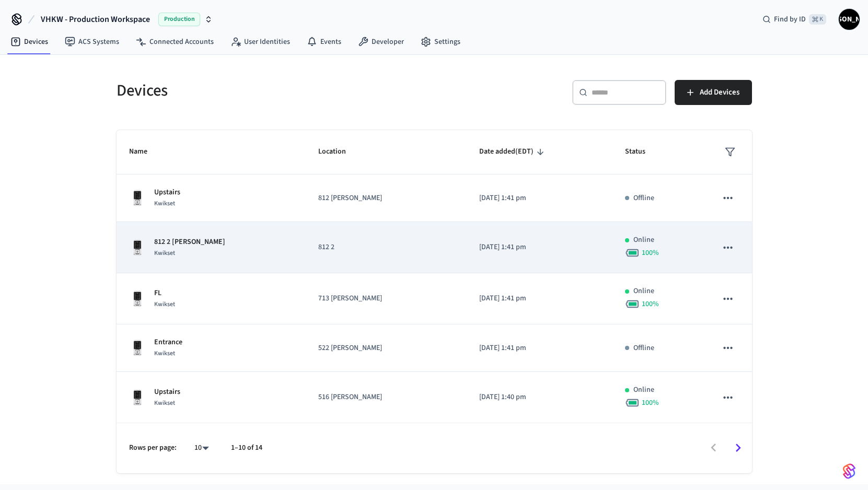 This screenshot has height=490, width=868. I want to click on p: 1–10 of 14, so click(247, 447).